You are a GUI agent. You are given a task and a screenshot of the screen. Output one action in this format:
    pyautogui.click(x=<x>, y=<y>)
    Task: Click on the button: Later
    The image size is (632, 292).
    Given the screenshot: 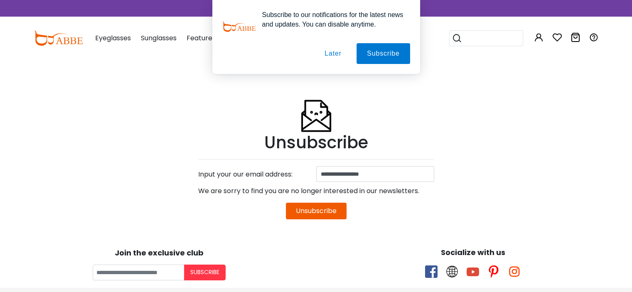 What is the action you would take?
    pyautogui.click(x=333, y=54)
    